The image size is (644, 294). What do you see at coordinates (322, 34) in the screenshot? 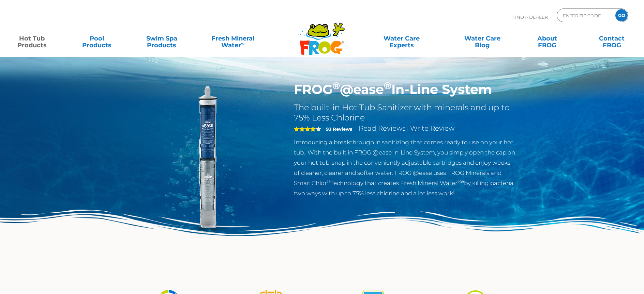
I see `img: Frog Products Logo` at bounding box center [322, 34].